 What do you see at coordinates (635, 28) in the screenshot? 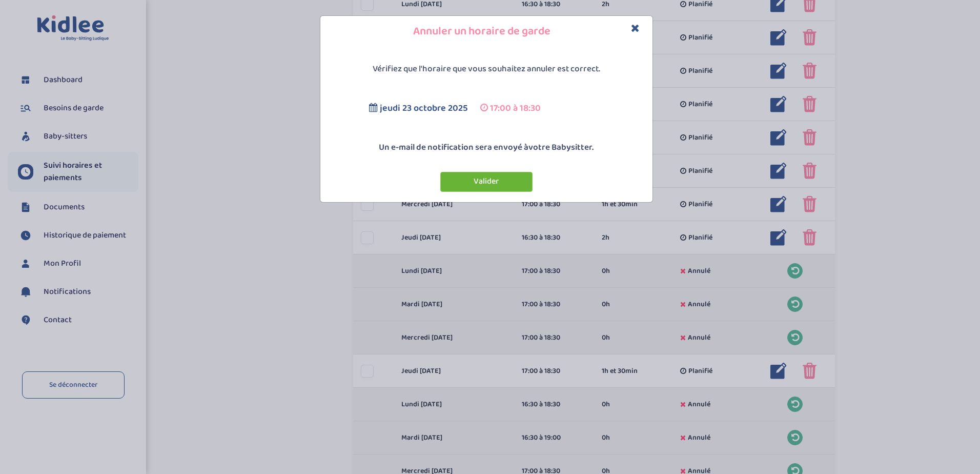
I see `button: Close` at bounding box center [635, 28].